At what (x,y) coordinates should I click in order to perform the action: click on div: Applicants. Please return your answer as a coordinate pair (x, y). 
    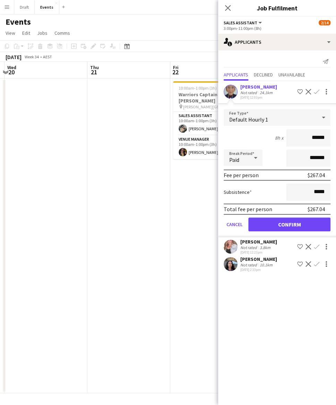
    Looking at the image, I should click on (277, 42).